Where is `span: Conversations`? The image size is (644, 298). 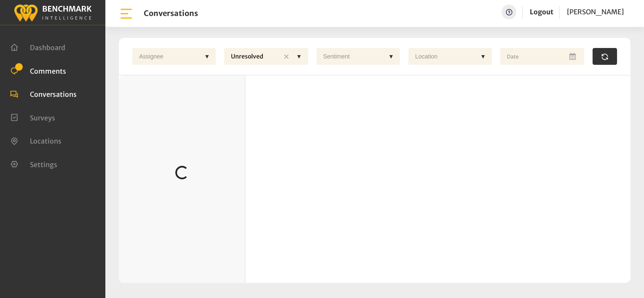 span: Conversations is located at coordinates (53, 94).